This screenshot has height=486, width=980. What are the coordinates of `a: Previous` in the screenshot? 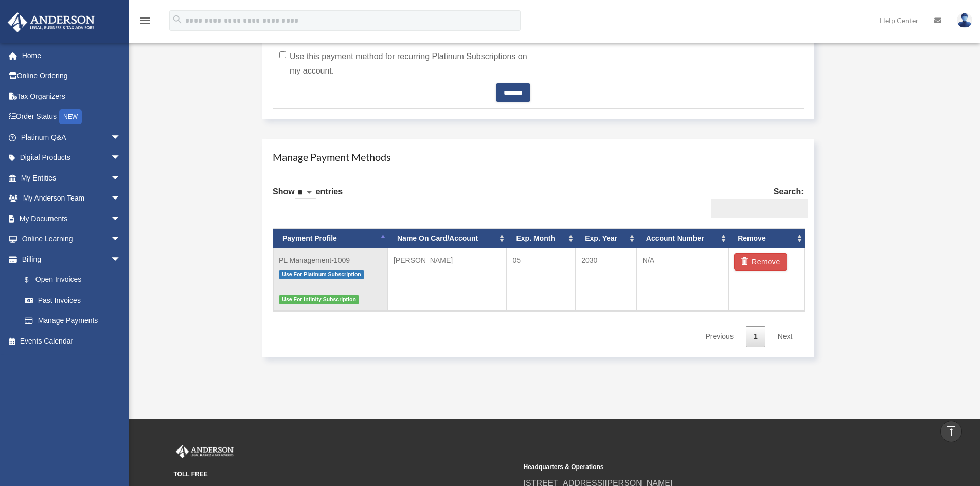 It's located at (719, 336).